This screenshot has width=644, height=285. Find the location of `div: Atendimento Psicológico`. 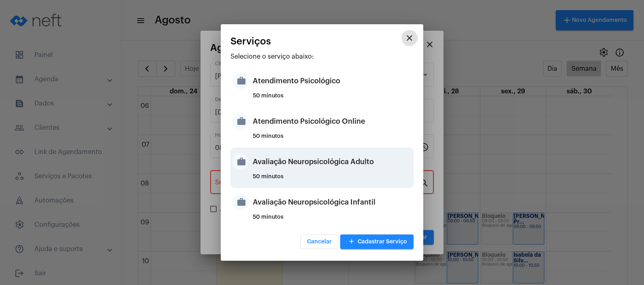

div: Atendimento Psicológico is located at coordinates (332, 81).